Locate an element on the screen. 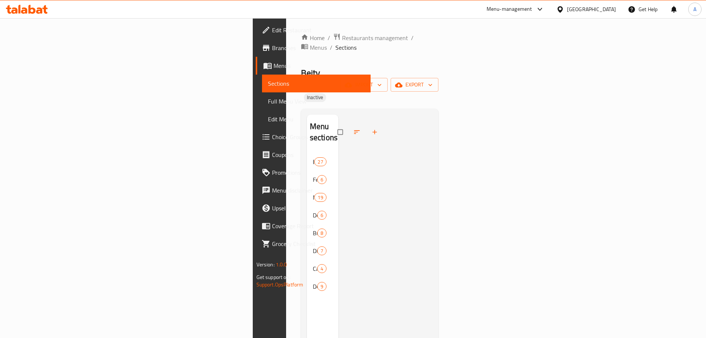 The width and height of the screenshot is (706, 338). span: Get support on: is located at coordinates (274, 277).